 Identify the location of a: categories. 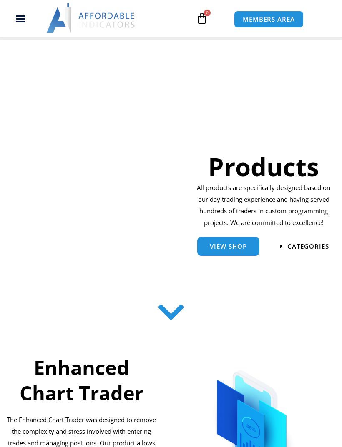
(304, 246).